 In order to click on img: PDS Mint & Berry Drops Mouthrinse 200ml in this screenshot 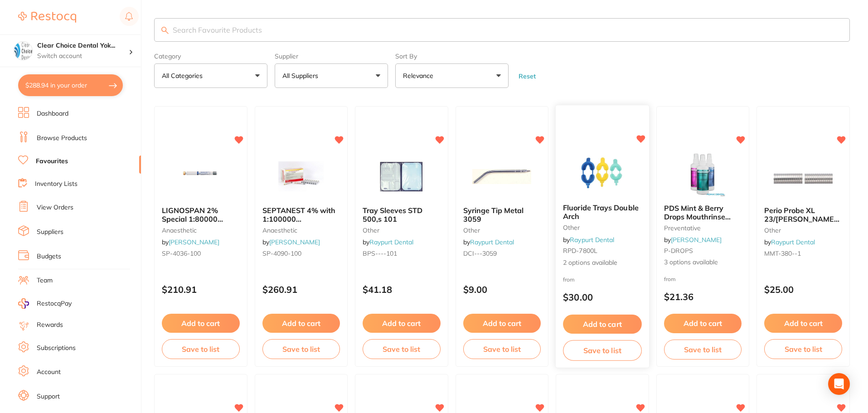, I will do `click(703, 174)`.